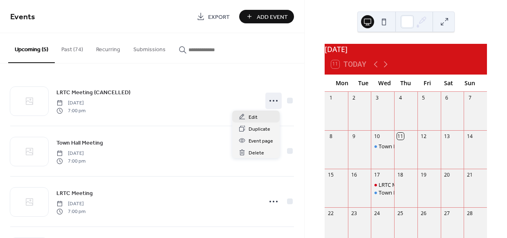 Image resolution: width=507 pixels, height=238 pixels. What do you see at coordinates (400, 174) in the screenshot?
I see `div: 18` at bounding box center [400, 174].